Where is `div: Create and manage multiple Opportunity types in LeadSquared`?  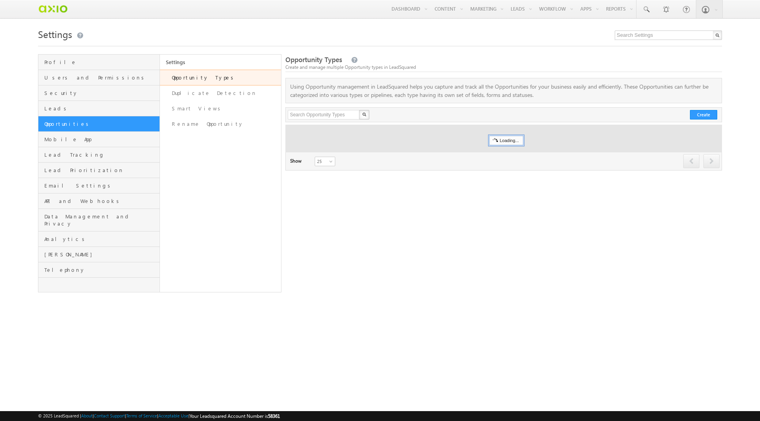
div: Create and manage multiple Opportunity types in LeadSquared is located at coordinates (503, 67).